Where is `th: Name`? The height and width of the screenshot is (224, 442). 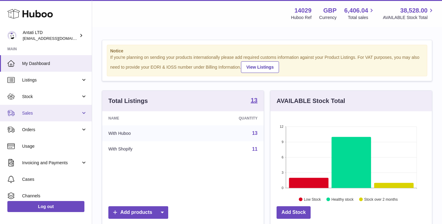 th: Name is located at coordinates (146, 118).